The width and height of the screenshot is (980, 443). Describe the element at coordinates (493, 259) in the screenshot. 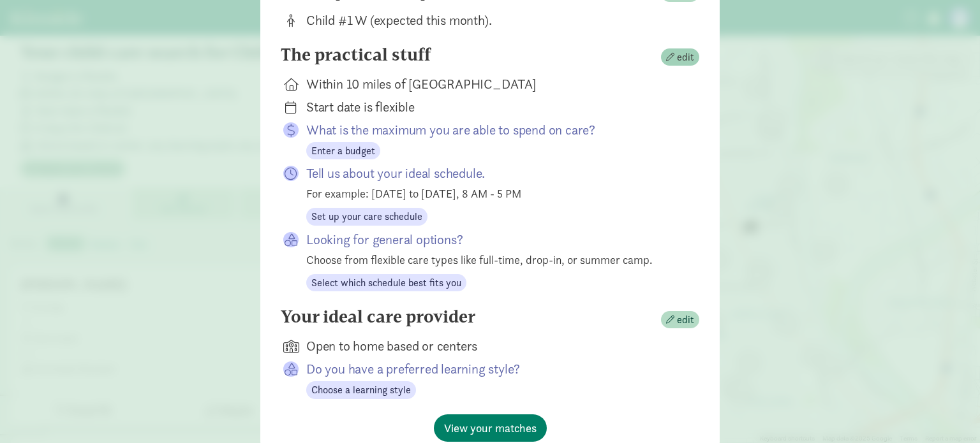

I see `div: Choose from flexible care types like full-time, drop-in, or summer camp.` at that location.